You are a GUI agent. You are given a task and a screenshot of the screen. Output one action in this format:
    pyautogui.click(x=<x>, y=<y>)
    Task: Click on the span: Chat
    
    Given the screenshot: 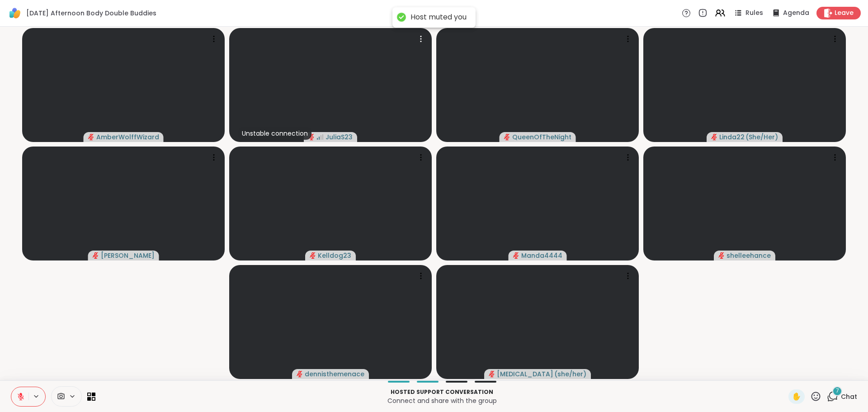 What is the action you would take?
    pyautogui.click(x=849, y=396)
    